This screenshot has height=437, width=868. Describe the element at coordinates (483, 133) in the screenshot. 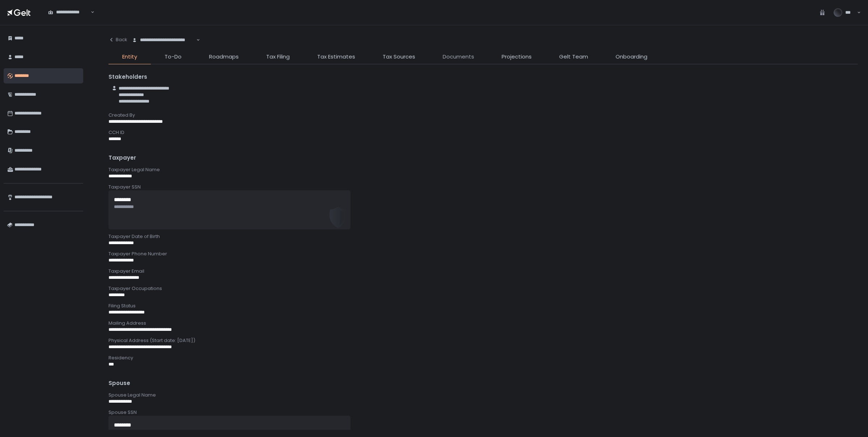

I see `div: CCH ID` at that location.